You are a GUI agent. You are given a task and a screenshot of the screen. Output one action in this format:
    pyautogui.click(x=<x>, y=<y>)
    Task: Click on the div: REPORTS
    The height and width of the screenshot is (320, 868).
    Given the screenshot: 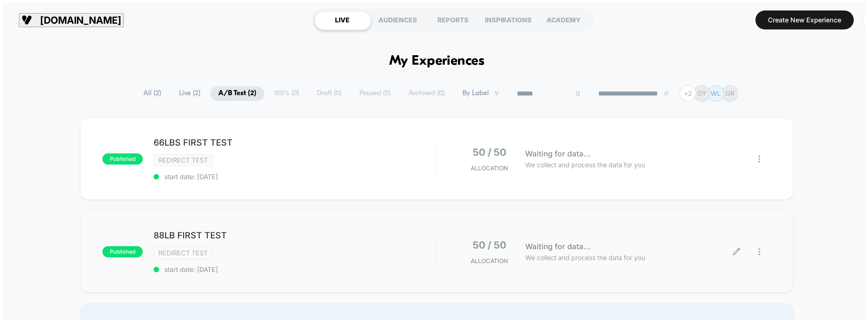 What is the action you would take?
    pyautogui.click(x=453, y=20)
    